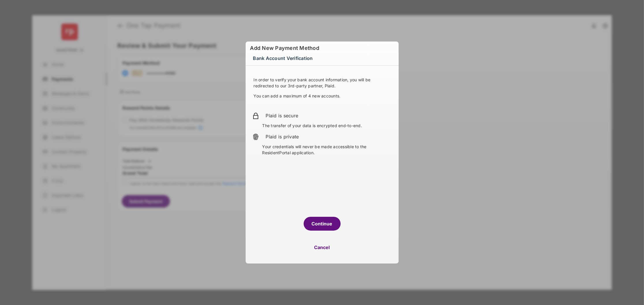 Image resolution: width=644 pixels, height=305 pixels. I want to click on h2: Plaid is secure, so click(329, 116).